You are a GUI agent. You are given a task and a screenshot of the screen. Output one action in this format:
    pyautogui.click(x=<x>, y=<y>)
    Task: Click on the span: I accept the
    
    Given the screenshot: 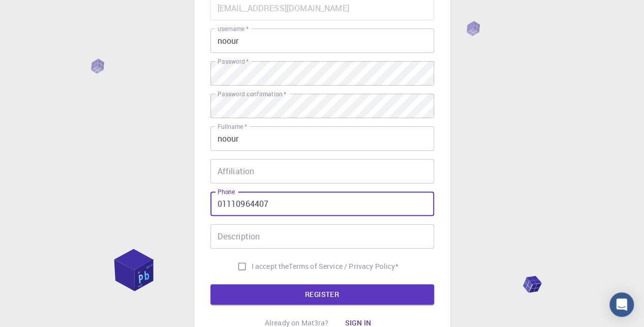 What is the action you would take?
    pyautogui.click(x=271, y=266)
    